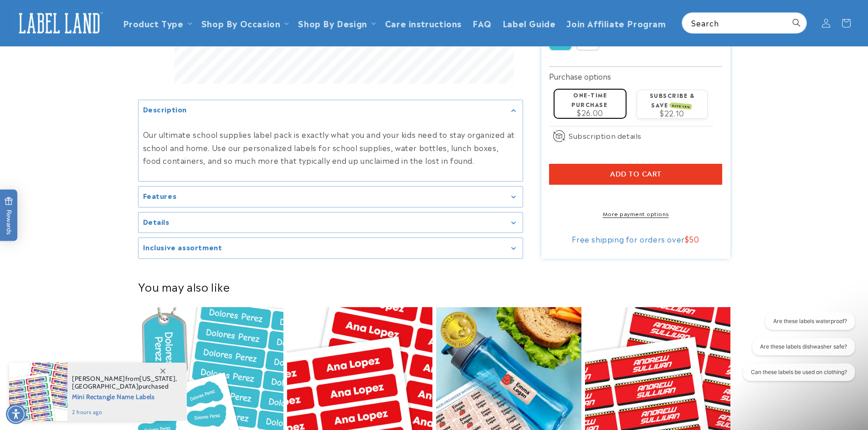  What do you see at coordinates (330, 197) in the screenshot?
I see `summary: Features` at bounding box center [330, 197].